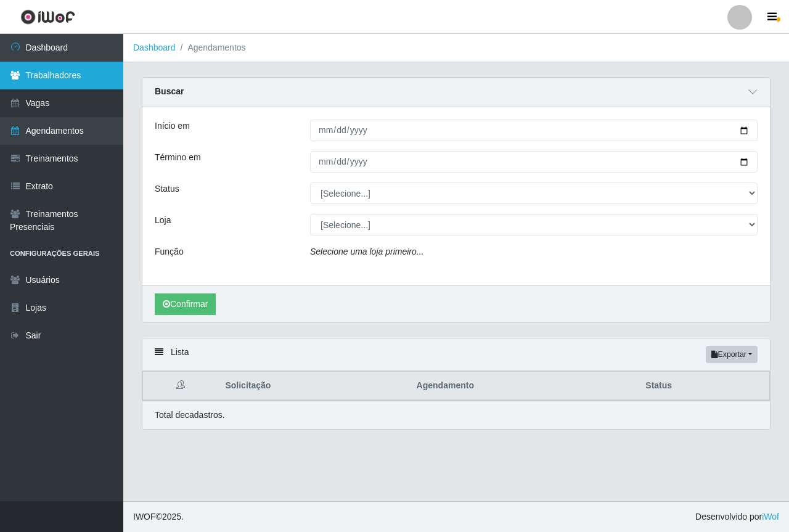  I want to click on div: Lista, so click(456, 355).